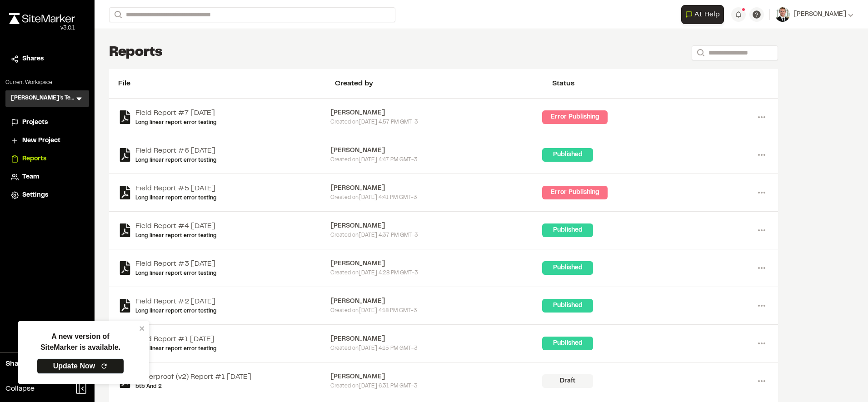  I want to click on a: Projects, so click(47, 123).